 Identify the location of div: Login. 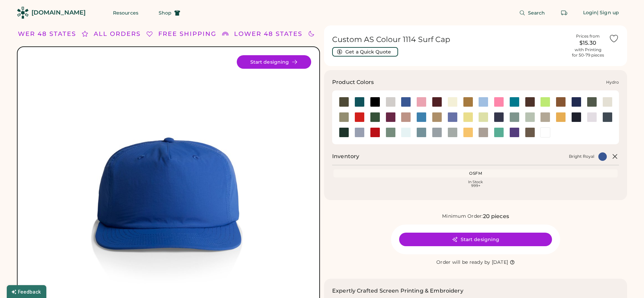
(590, 13).